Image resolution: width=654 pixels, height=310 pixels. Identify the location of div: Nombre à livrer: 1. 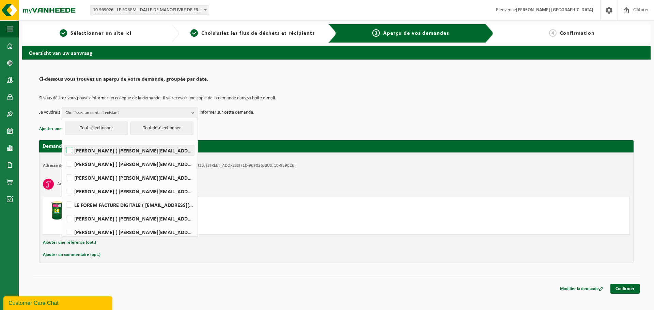
(219, 228).